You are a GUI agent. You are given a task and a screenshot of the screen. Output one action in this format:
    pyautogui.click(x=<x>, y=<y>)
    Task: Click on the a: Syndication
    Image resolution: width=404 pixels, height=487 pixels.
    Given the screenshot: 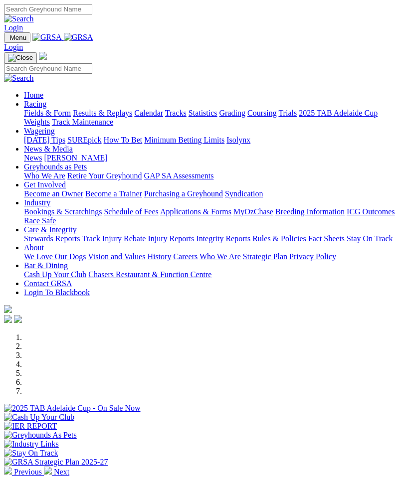 What is the action you would take?
    pyautogui.click(x=244, y=194)
    